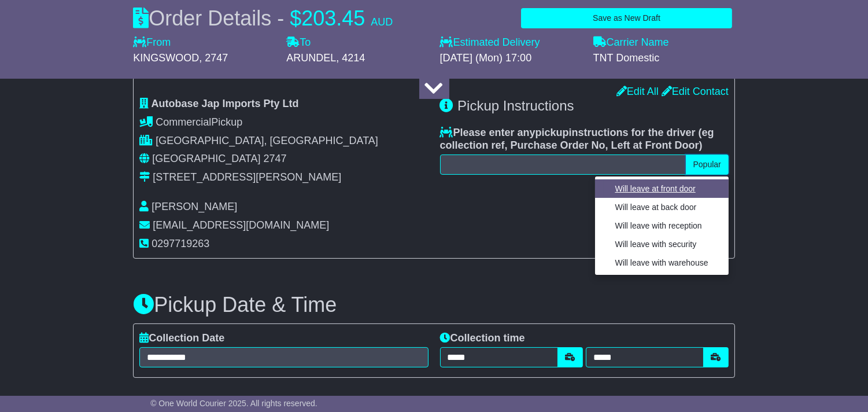  I want to click on label: Estimated Delivery, so click(510, 43).